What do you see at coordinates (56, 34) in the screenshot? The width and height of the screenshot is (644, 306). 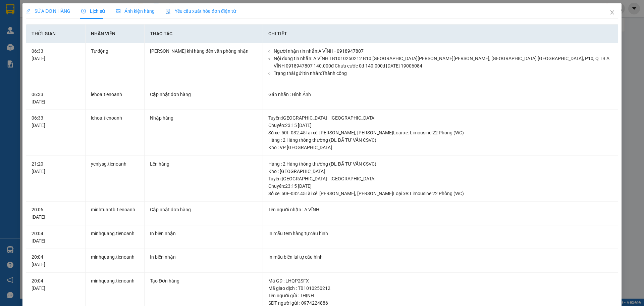 I see `th: Thời gian` at bounding box center [56, 34].